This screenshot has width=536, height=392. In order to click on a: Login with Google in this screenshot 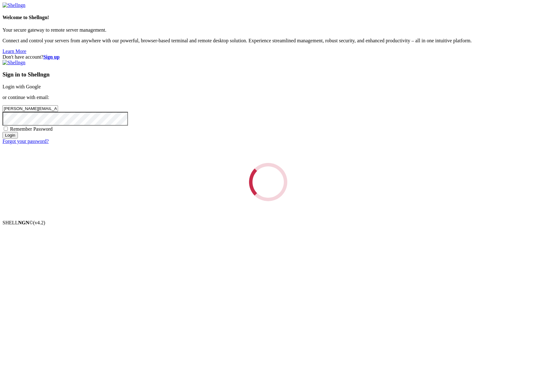, I will do `click(22, 86)`.